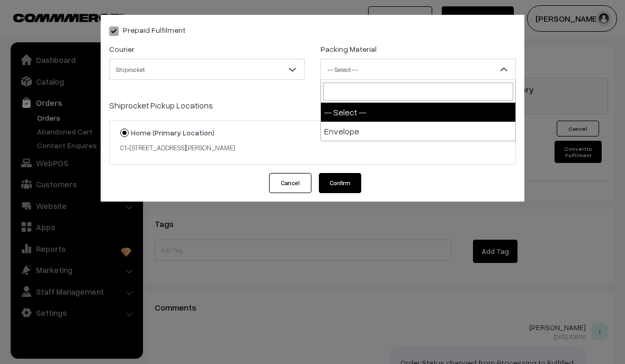 Image resolution: width=625 pixels, height=364 pixels. What do you see at coordinates (418, 69) in the screenshot?
I see `span: -- Select --` at bounding box center [418, 69].